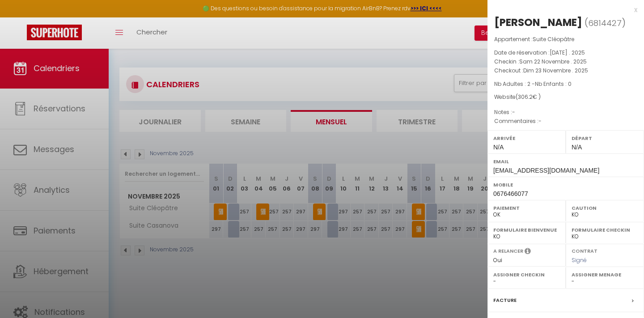 This screenshot has width=644, height=318. I want to click on p: Checkin :, so click(566, 62).